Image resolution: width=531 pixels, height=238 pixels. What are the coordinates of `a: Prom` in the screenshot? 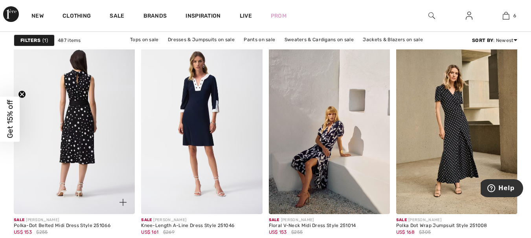 It's located at (279, 16).